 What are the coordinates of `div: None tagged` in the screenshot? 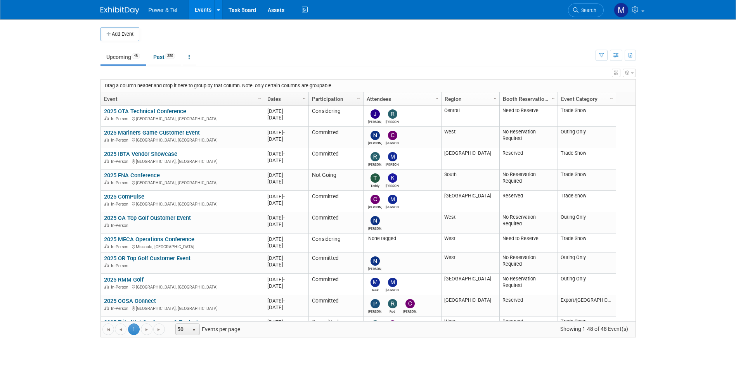 It's located at (402, 239).